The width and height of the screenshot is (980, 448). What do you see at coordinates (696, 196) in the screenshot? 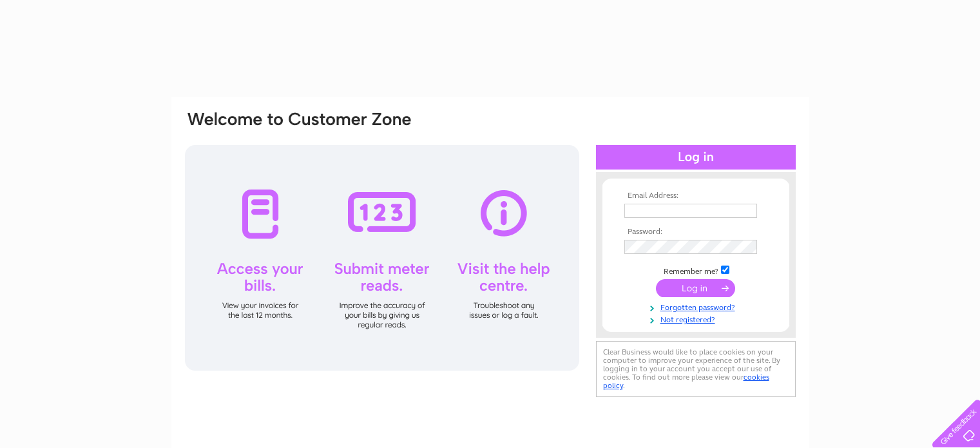
I see `th: Email Address:` at bounding box center [696, 196].